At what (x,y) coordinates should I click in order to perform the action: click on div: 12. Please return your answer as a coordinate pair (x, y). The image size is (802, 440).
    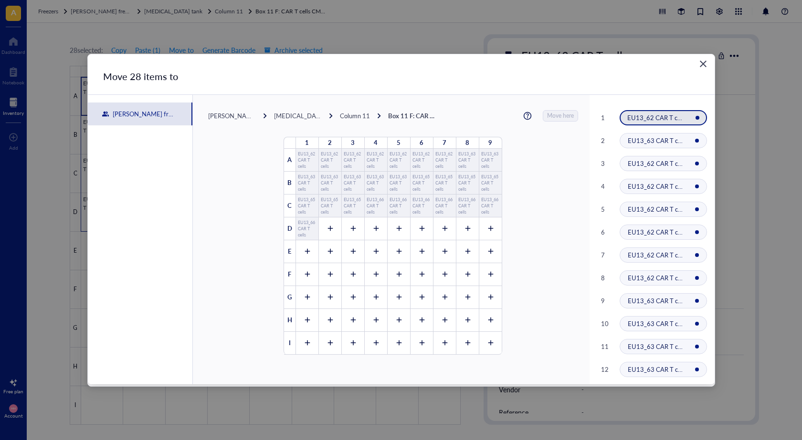
    Looking at the image, I should click on (608, 370).